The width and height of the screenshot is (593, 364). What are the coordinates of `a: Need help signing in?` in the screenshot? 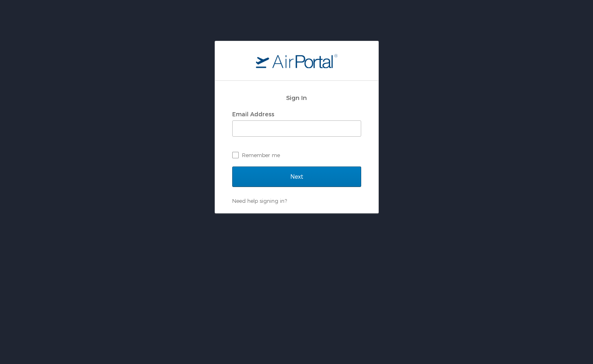 It's located at (259, 201).